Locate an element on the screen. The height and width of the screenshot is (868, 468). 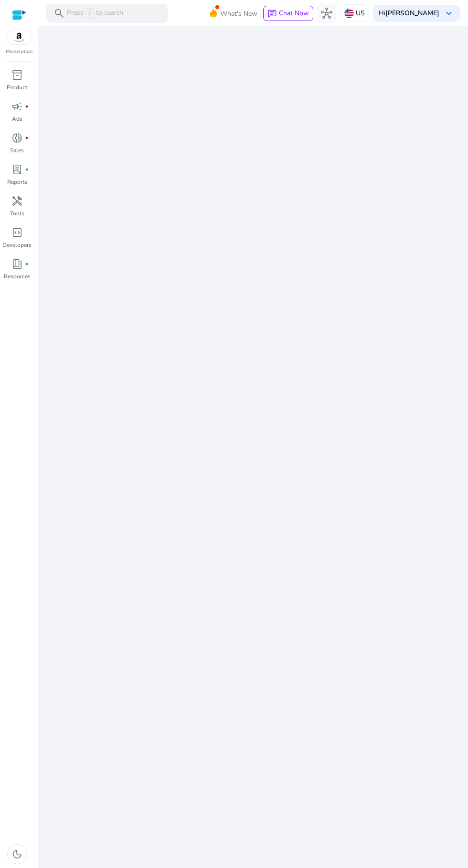
p: Product is located at coordinates (17, 88).